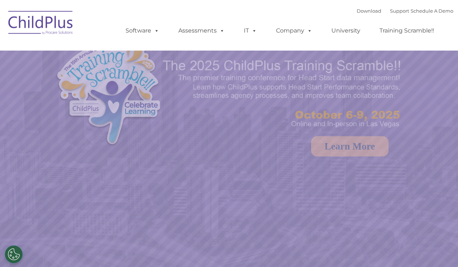  I want to click on button: Cookies Settings, so click(14, 255).